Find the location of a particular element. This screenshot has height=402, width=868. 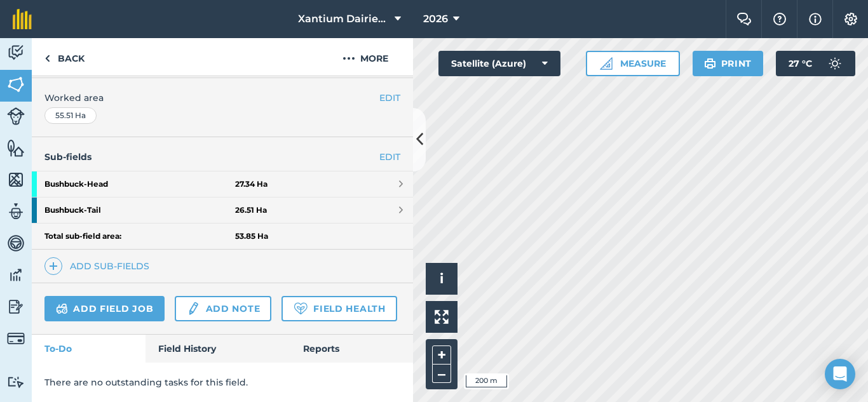

span: 27 ° C is located at coordinates (800, 63).